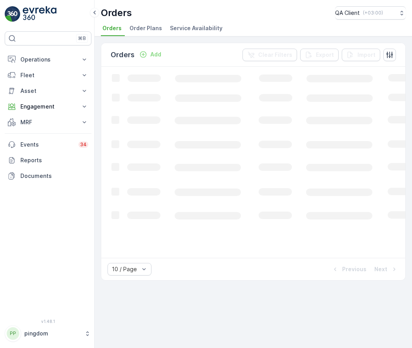  What do you see at coordinates (349, 269) in the screenshot?
I see `button: Previous` at bounding box center [349, 269].